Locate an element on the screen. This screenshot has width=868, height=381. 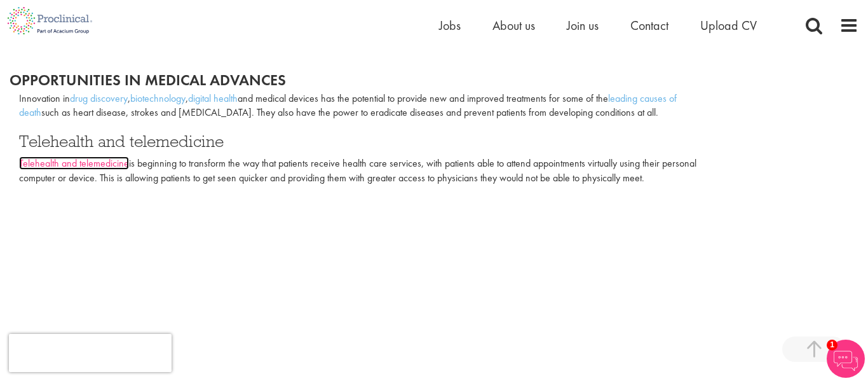
h3: Telehealth and telemedicine is located at coordinates (363, 141).